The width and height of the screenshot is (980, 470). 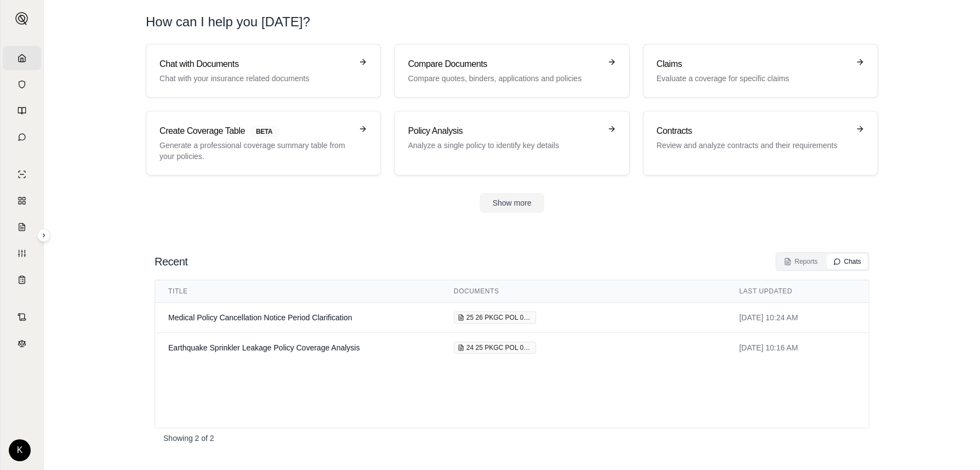 I want to click on div: 25 26 PKGC POL 070125 Medical Professional Renewal Policy.pdf, so click(x=495, y=317).